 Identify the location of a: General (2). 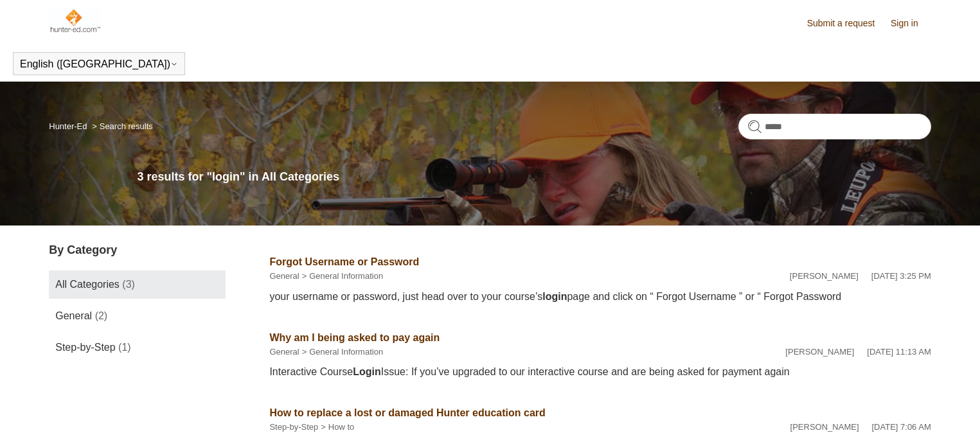
(137, 317).